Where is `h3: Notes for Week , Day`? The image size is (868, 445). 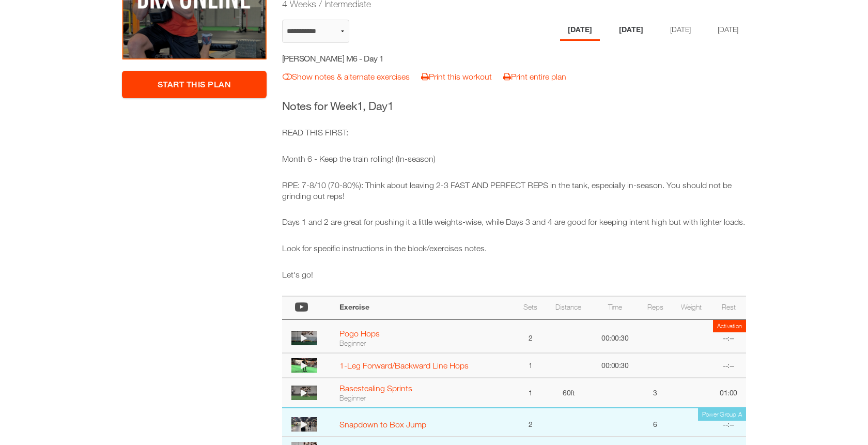
h3: Notes for Week , Day is located at coordinates (514, 106).